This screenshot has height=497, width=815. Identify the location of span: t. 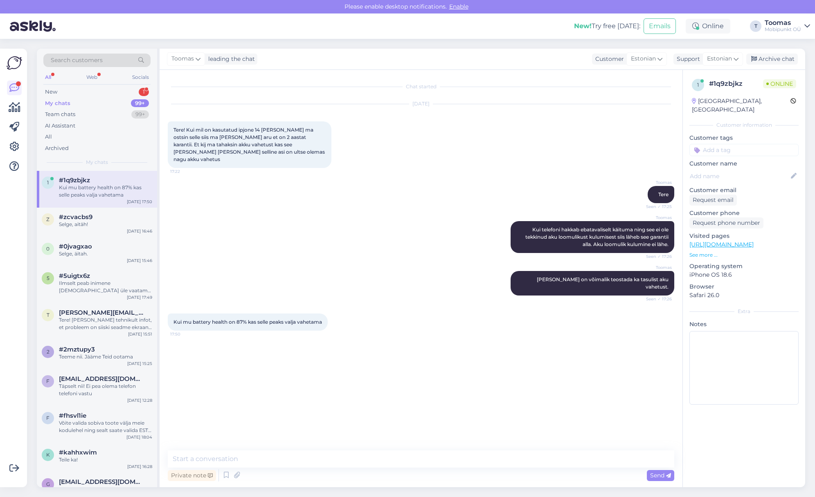
(48, 315).